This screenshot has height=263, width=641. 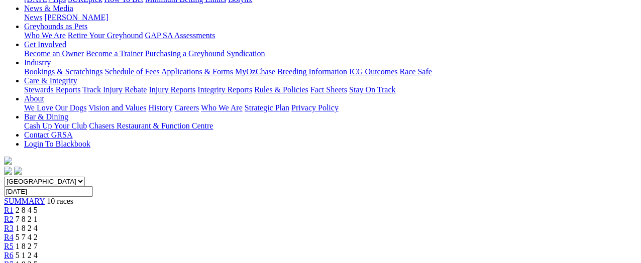 I want to click on a: Integrity Reports, so click(x=224, y=89).